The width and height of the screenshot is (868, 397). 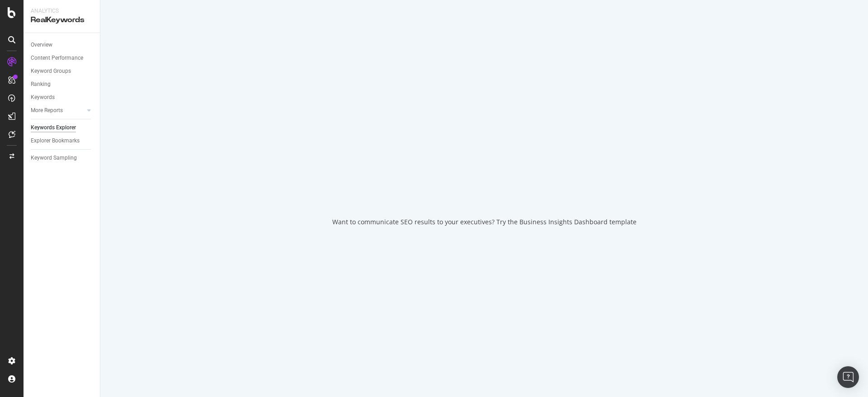 What do you see at coordinates (41, 85) in the screenshot?
I see `div: Ranking` at bounding box center [41, 85].